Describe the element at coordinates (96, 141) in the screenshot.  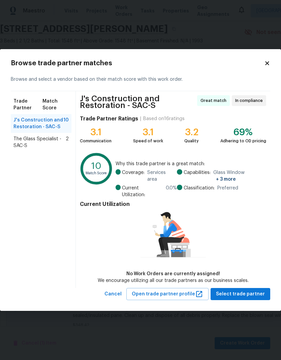
I see `div: Communication` at that location.